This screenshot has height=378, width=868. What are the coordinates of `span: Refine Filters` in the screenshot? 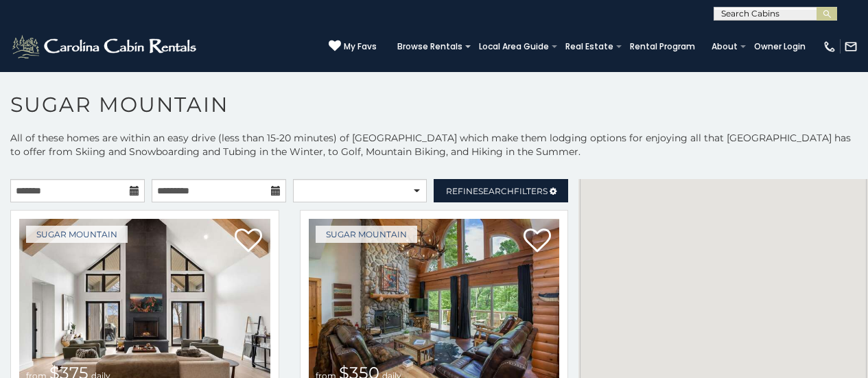 It's located at (497, 191).